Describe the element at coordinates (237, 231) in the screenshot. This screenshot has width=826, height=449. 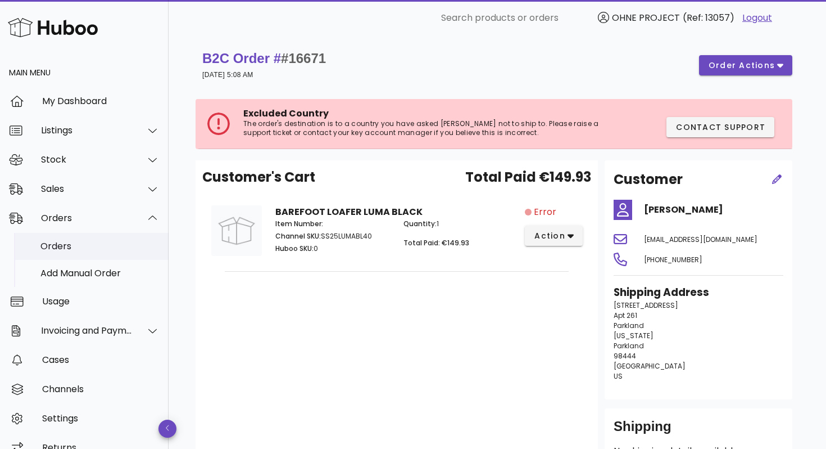
I see `img: Product Image` at that location.